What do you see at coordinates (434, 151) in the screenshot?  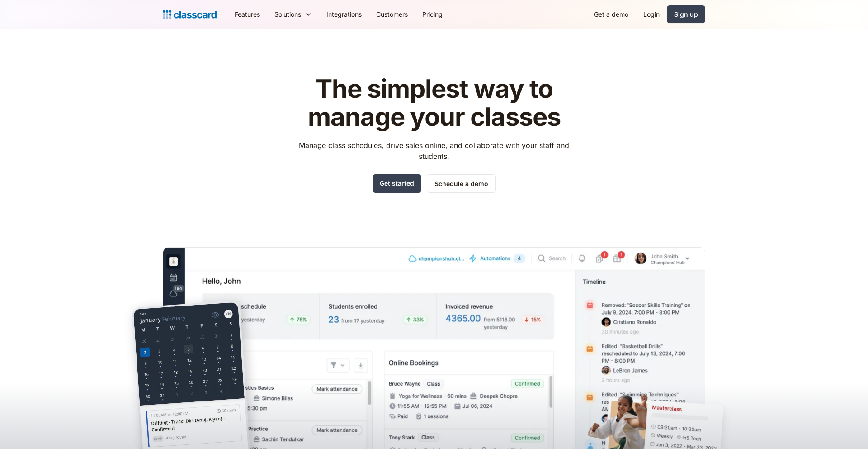 I see `p: Manage class schedules, drive sales online, and collaborate with your staff and students.` at bounding box center [434, 151].